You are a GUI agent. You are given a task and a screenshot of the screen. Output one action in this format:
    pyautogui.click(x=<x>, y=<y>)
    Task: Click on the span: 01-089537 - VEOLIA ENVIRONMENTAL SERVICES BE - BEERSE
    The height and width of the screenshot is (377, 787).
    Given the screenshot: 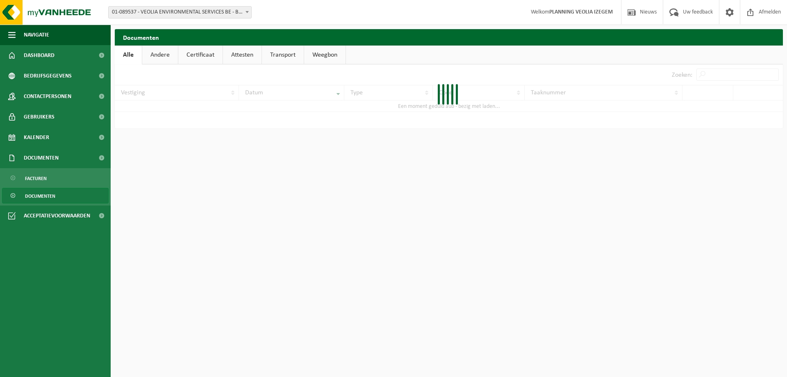 What is the action you would take?
    pyautogui.click(x=180, y=12)
    